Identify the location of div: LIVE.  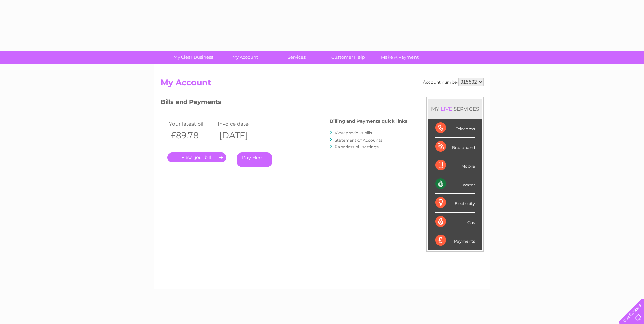
(446, 108).